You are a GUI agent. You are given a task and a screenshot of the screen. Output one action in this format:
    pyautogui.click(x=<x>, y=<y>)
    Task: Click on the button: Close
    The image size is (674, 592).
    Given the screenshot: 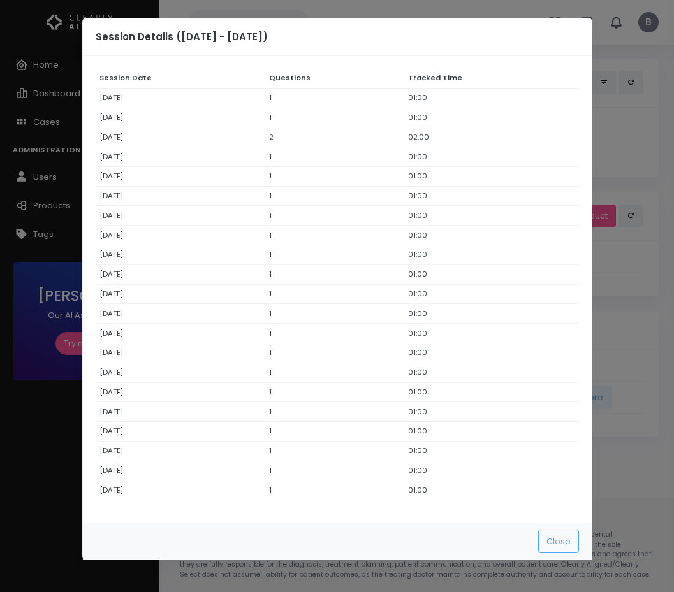 What is the action you would take?
    pyautogui.click(x=558, y=541)
    